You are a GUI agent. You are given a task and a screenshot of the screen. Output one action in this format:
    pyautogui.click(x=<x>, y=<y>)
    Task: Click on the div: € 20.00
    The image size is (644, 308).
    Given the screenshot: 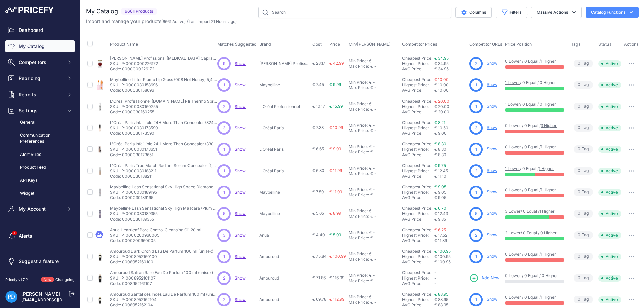 What is the action you would take?
    pyautogui.click(x=450, y=112)
    